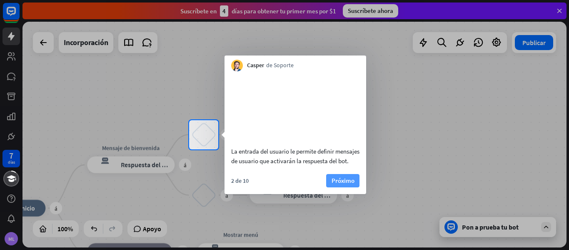 The width and height of the screenshot is (569, 250). I want to click on font: de Soporte, so click(280, 65).